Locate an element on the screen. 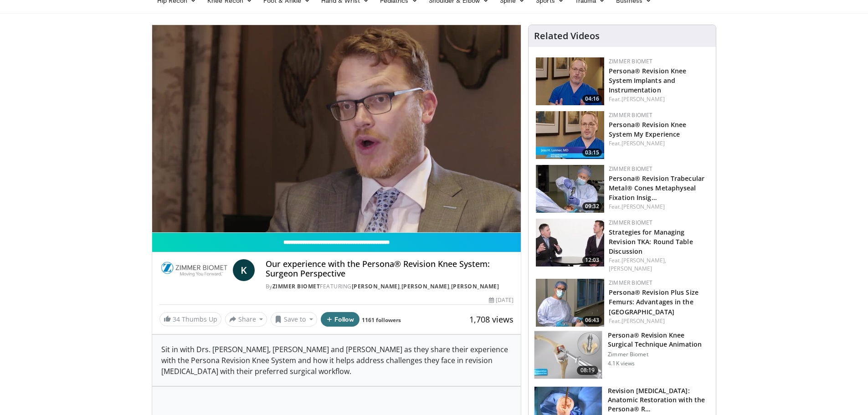  span: 34 is located at coordinates (176, 319).